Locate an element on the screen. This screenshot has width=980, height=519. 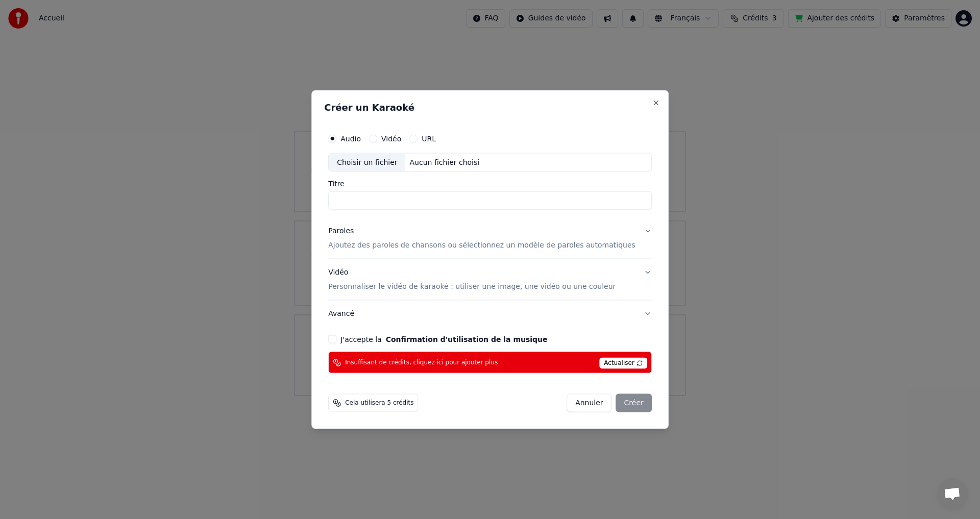
div: Vidéo is located at coordinates (471, 279).